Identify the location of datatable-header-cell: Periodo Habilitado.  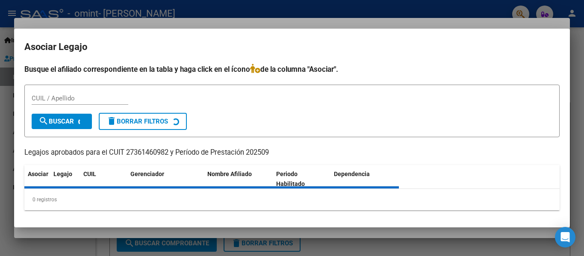
(301, 179).